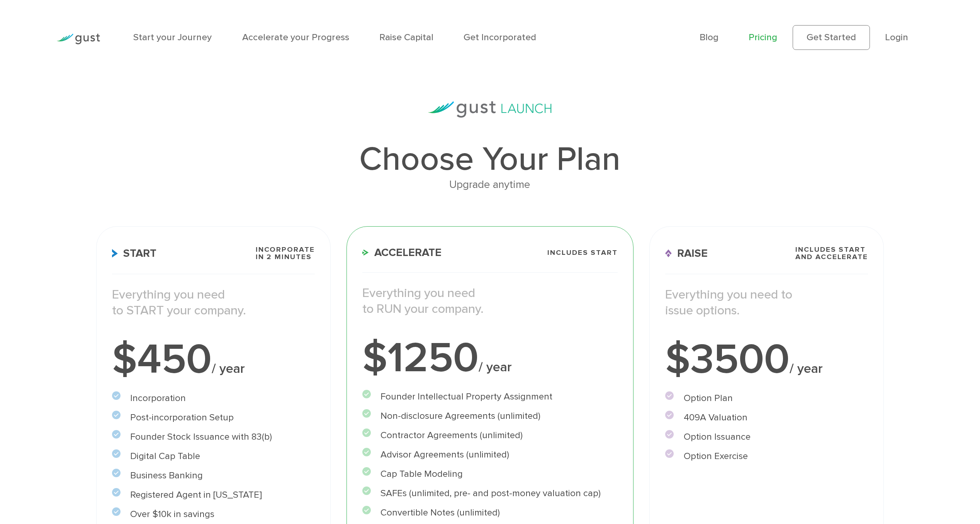  What do you see at coordinates (213, 437) in the screenshot?
I see `li: Founder Stock Issuance with 83(b)` at bounding box center [213, 437].